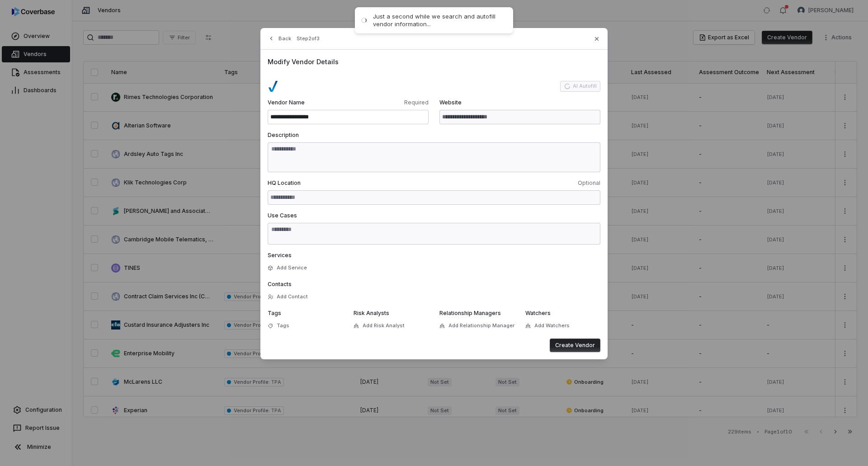  Describe the element at coordinates (518, 183) in the screenshot. I see `span: Optional` at that location.